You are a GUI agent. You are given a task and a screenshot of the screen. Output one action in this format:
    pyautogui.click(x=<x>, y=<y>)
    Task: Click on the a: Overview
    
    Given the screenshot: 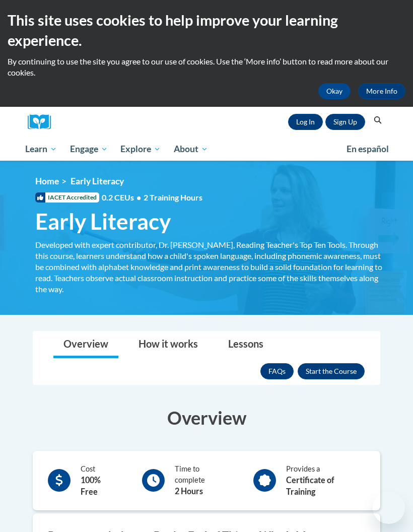 What is the action you would take?
    pyautogui.click(x=86, y=345)
    